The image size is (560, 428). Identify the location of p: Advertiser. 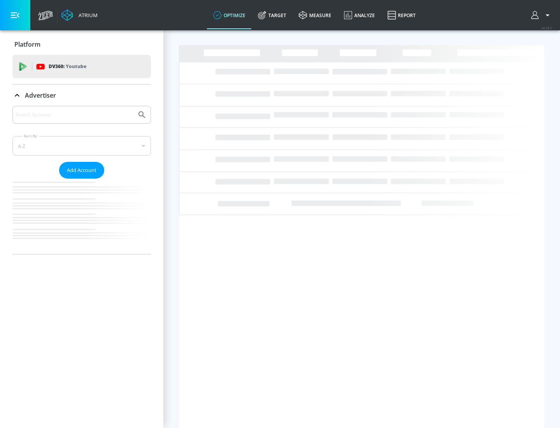
(40, 95).